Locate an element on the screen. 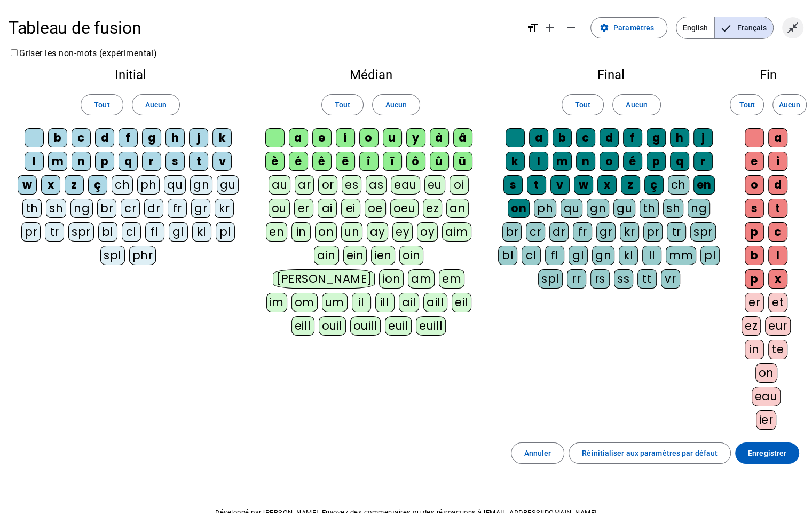  div: v is located at coordinates (222, 161).